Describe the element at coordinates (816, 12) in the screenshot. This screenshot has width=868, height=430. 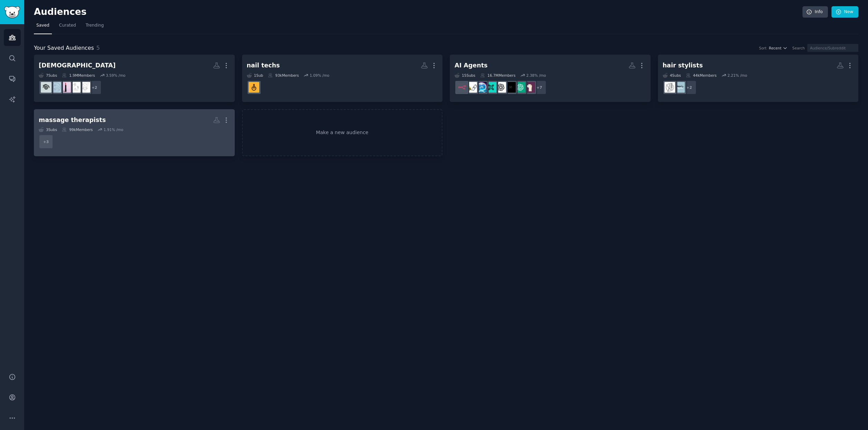
I see `a: Info` at that location.